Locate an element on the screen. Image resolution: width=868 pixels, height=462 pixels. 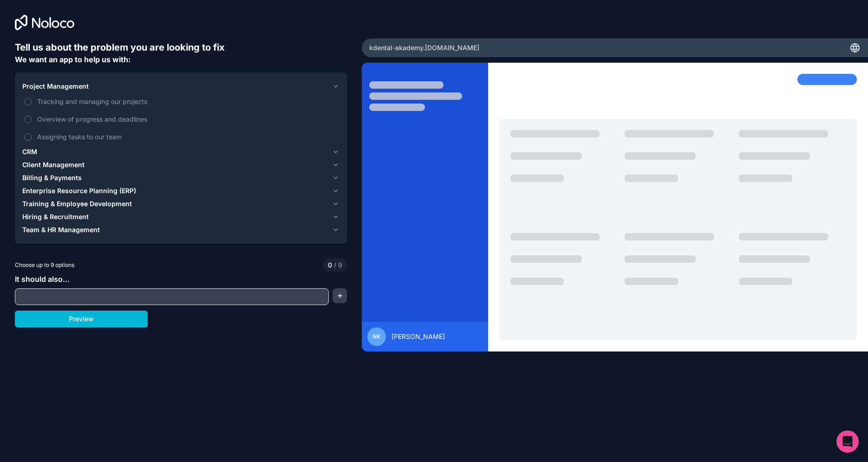
button: Team & HR Management is located at coordinates (181, 230).